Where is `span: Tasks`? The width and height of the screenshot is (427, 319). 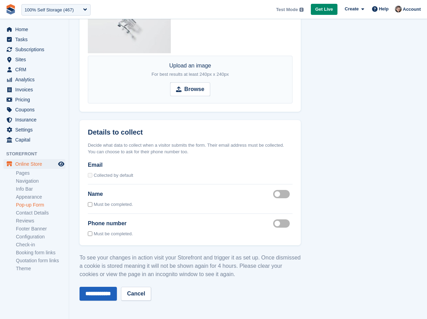 span: Tasks is located at coordinates (36, 39).